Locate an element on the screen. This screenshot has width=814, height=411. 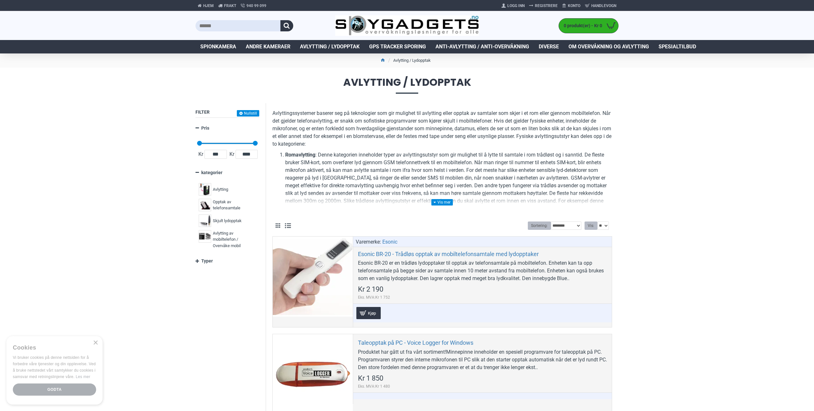
img: Skjult lydopptak is located at coordinates (205, 221).